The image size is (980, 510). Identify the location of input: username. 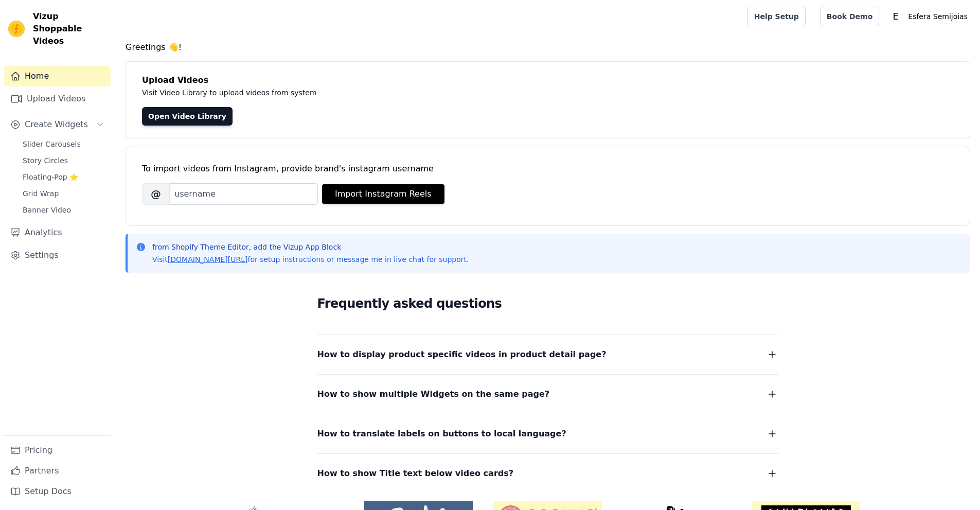
(244, 194).